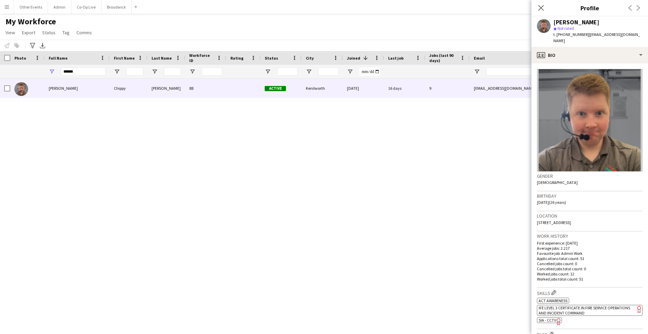  What do you see at coordinates (584, 311) in the screenshot?
I see `span: IFE Level 3 Certificate in Fire Service Operations and Incident Command` at bounding box center [584, 311].